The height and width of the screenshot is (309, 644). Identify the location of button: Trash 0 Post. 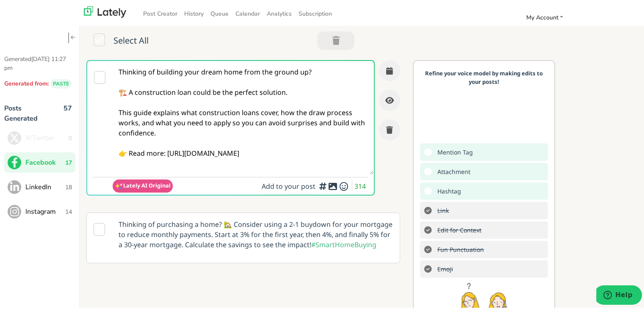
(336, 39).